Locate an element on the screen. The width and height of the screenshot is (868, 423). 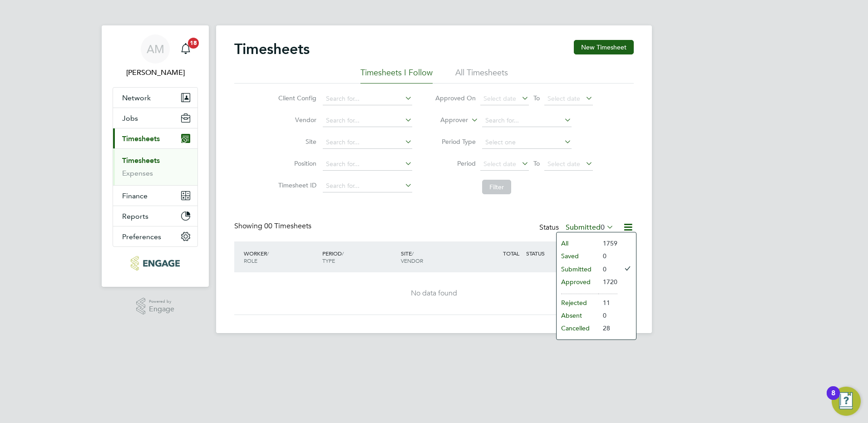
li: 1759 is located at coordinates (608, 243).